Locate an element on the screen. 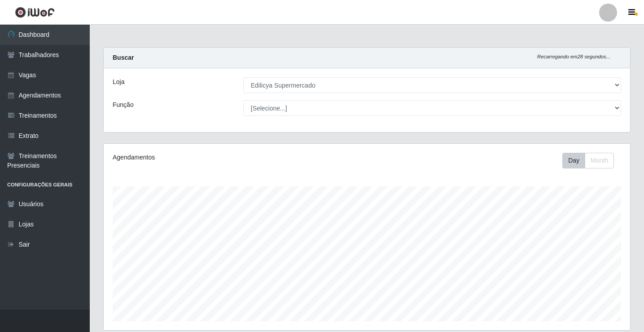 The image size is (644, 332). button: Month is located at coordinates (599, 161).